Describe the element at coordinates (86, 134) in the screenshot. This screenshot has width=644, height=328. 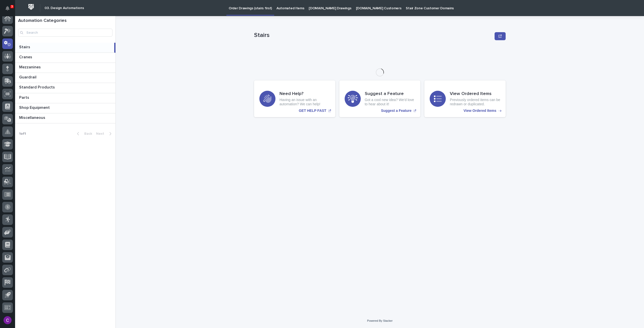
I see `span: Back` at that location.